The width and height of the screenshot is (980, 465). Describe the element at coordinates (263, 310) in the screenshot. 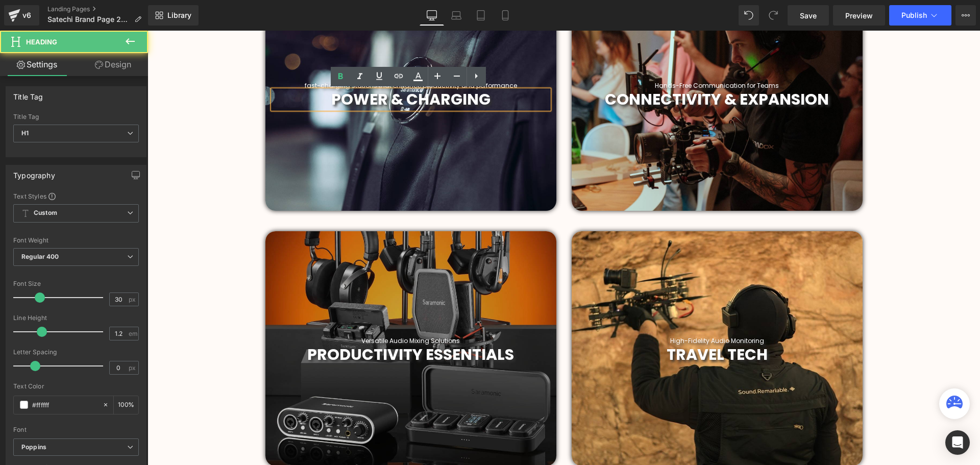

I see `p: Versatile Audio Mixing Solutions` at that location.